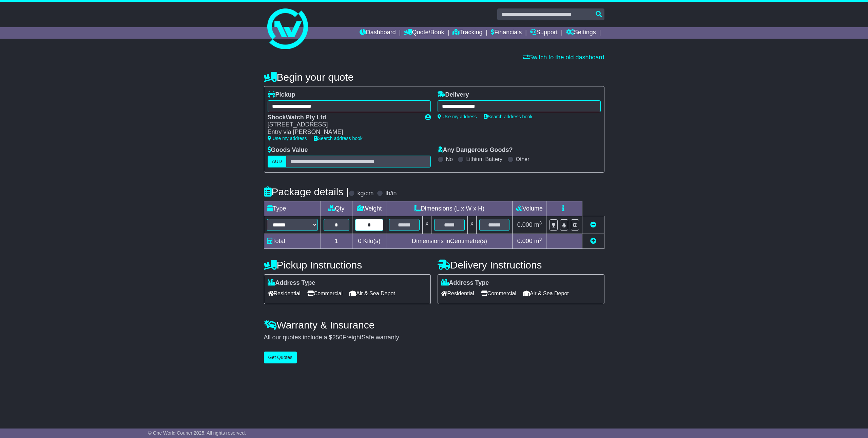 The height and width of the screenshot is (438, 868). Describe the element at coordinates (377, 33) in the screenshot. I see `a: Dashboard` at that location.